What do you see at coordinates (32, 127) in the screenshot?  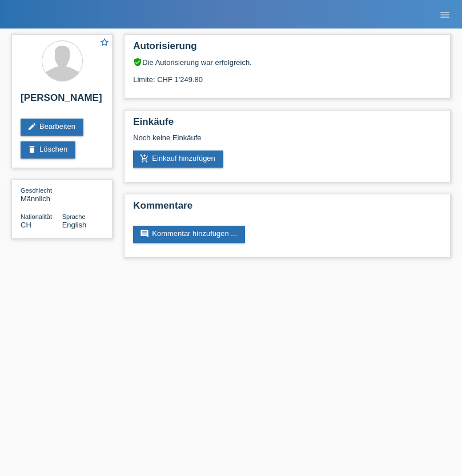 I see `i: edit` at bounding box center [32, 127].